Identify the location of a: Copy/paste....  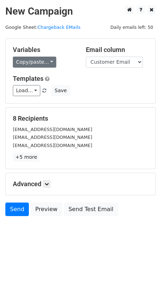
(35, 62).